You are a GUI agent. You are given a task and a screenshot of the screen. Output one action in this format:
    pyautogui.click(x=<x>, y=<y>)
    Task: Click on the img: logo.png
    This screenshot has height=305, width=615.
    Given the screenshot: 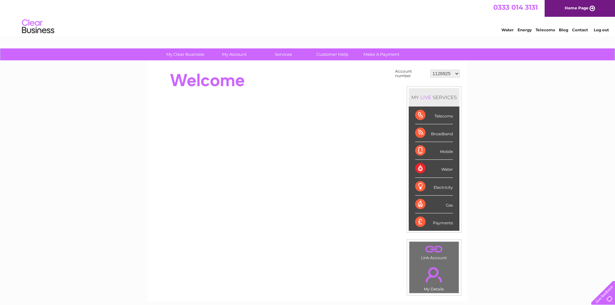 What is the action you would take?
    pyautogui.click(x=38, y=26)
    